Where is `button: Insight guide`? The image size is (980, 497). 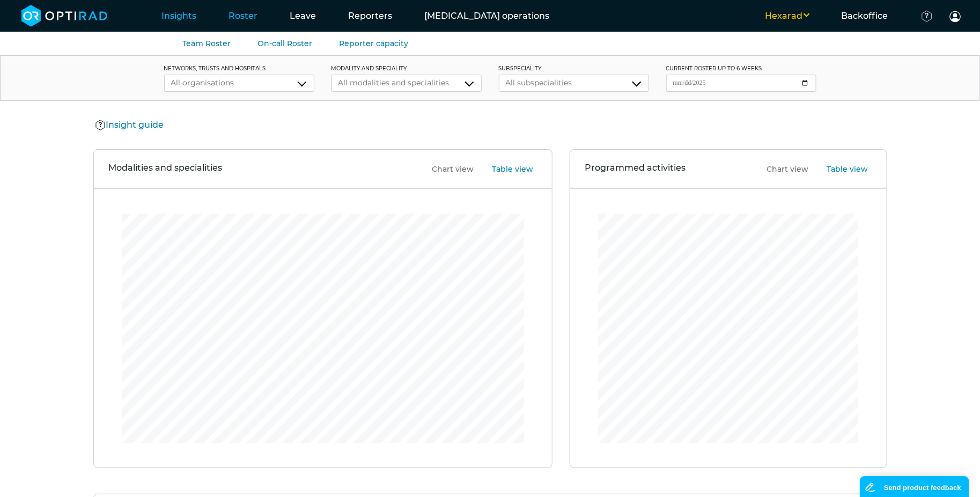
button: Insight guide is located at coordinates (130, 125).